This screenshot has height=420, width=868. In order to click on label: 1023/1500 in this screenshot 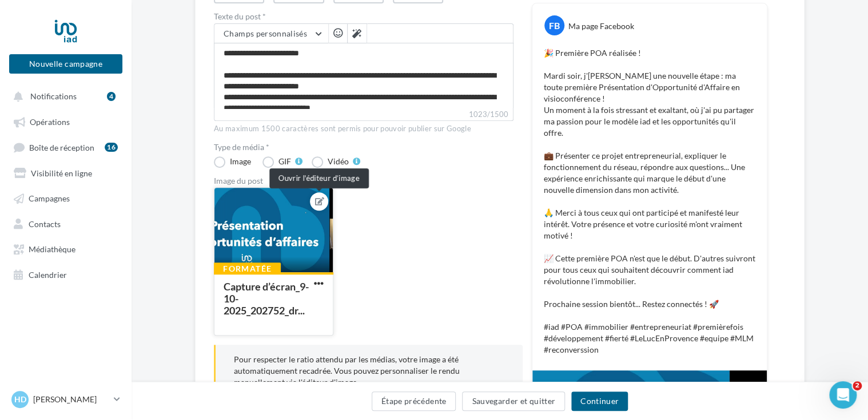, I will do `click(363, 115)`.